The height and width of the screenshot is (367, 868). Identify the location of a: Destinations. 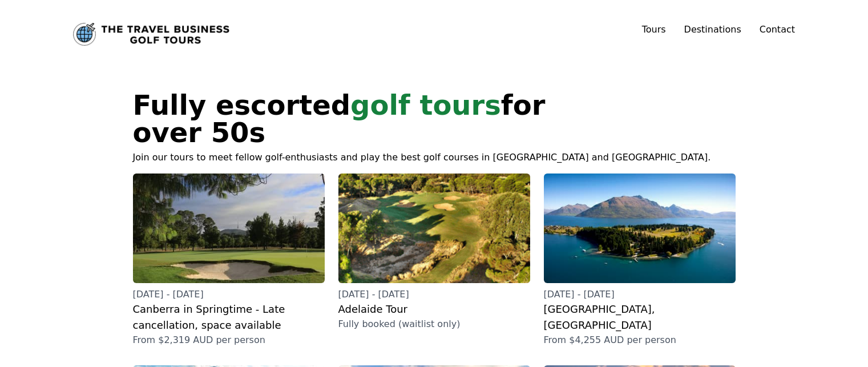
(713, 29).